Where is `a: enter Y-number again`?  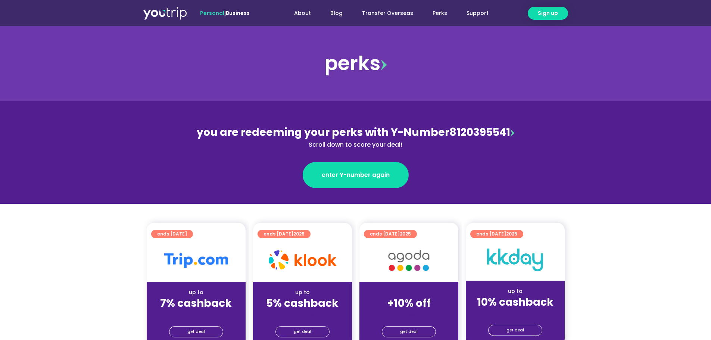
a: enter Y-number again is located at coordinates (356, 175).